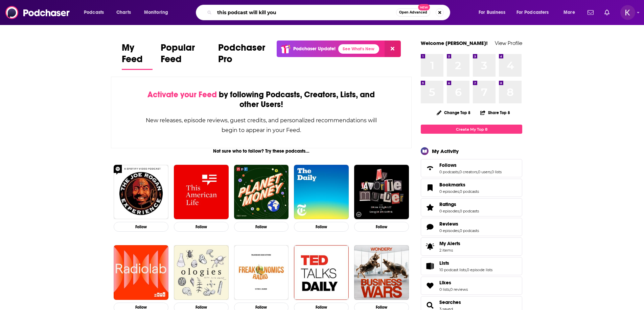 The height and width of the screenshot is (310, 644). What do you see at coordinates (492, 12) in the screenshot?
I see `span: For Business` at bounding box center [492, 12].